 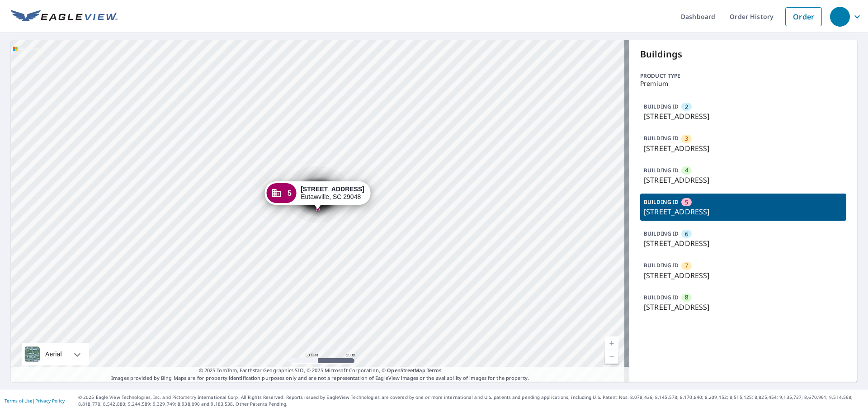 I want to click on span: 8, so click(x=687, y=297).